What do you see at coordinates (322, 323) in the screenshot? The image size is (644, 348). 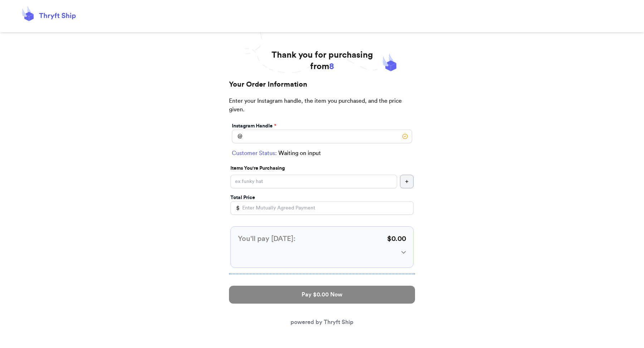 I see `a: powered by Thryft Ship` at bounding box center [322, 323].